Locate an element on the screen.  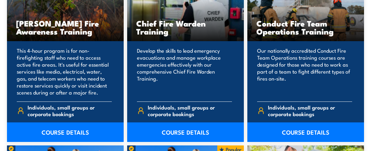
p: This 4-hour program is for non-firefighting staff who need to access active fire areas. It's usef... is located at coordinates (64, 72).